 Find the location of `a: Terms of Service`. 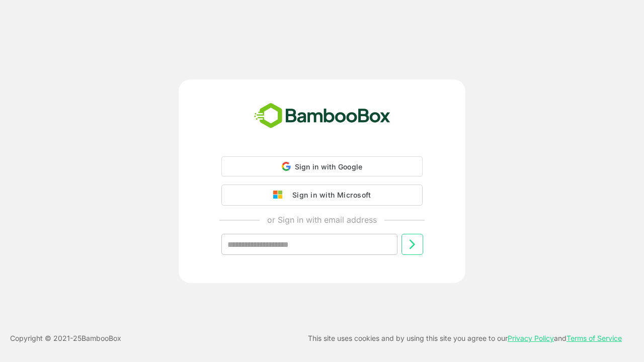

a: Terms of Service is located at coordinates (594, 338).